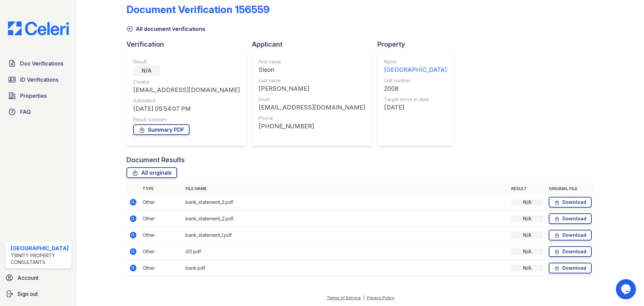 The width and height of the screenshot is (644, 306). What do you see at coordinates (312, 70) in the screenshot?
I see `div: Sieon` at bounding box center [312, 70].